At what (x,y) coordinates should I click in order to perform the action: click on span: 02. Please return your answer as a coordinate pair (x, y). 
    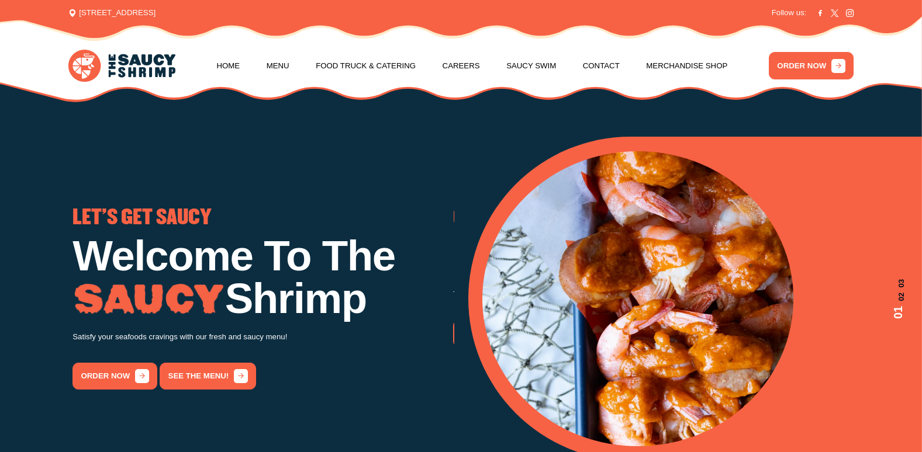
    Looking at the image, I should click on (898, 297).